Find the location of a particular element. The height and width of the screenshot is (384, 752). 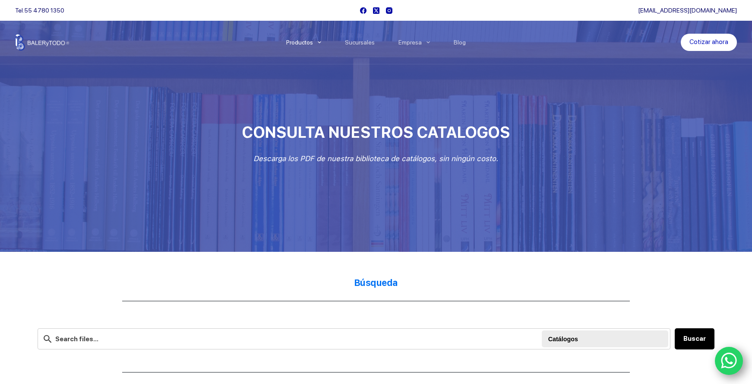

em: Descarga los PDF de nuestra biblioteca de catálogos, sin ningún costo. is located at coordinates (376, 158).